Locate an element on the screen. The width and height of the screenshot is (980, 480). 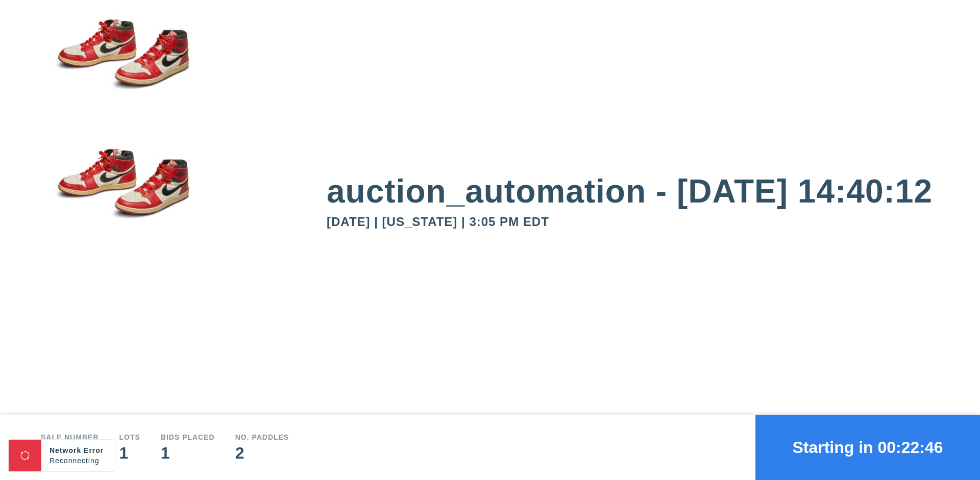
div: Network Error is located at coordinates (78, 451).